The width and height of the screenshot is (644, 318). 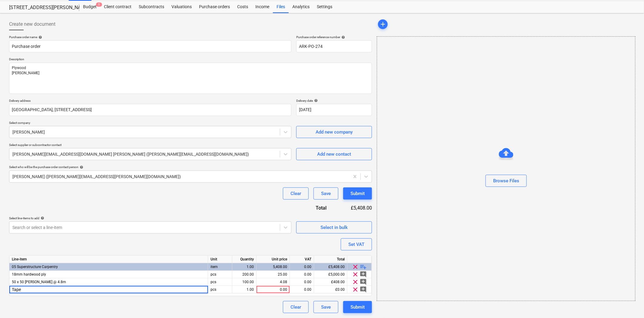 What do you see at coordinates (324, 7) in the screenshot?
I see `a: Settings` at bounding box center [324, 7].